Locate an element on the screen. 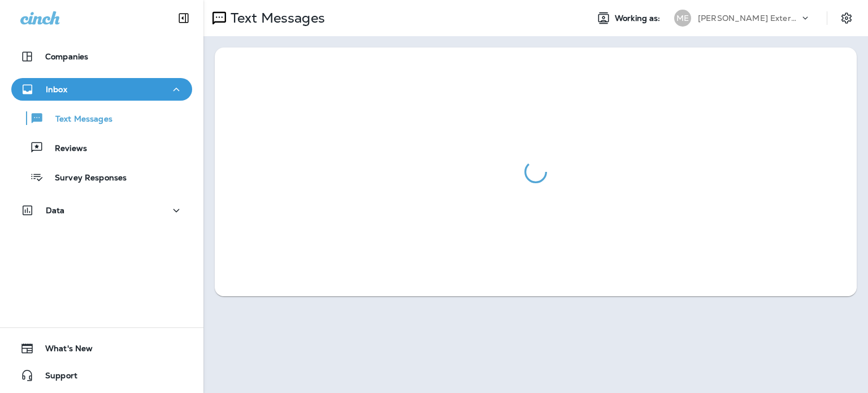  p: Companies is located at coordinates (67, 56).